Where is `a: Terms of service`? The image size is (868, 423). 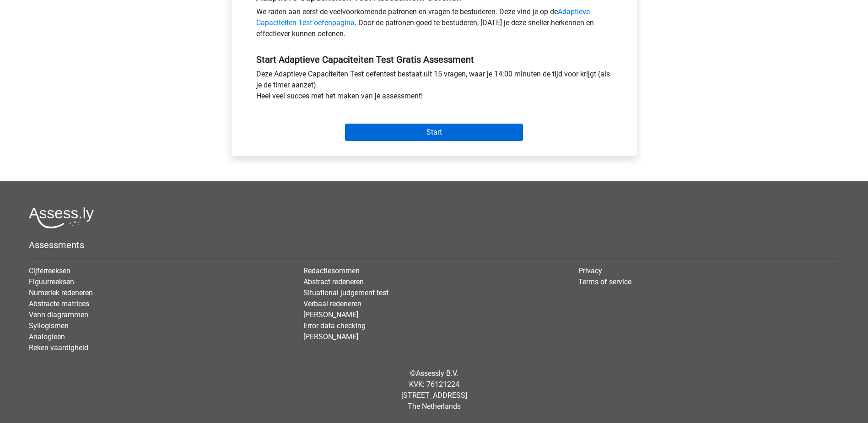 a: Terms of service is located at coordinates (605, 282).